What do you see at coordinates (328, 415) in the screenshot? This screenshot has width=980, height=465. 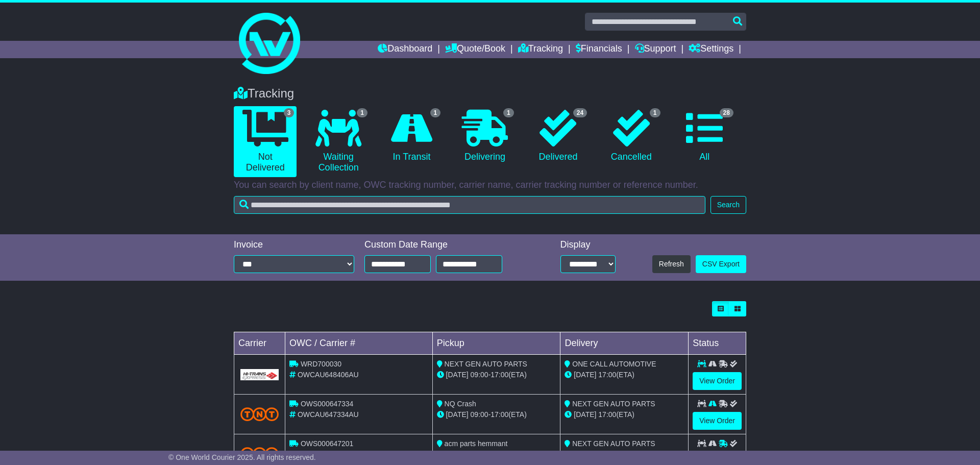 I see `span: OWCAU647334AU` at bounding box center [328, 415].